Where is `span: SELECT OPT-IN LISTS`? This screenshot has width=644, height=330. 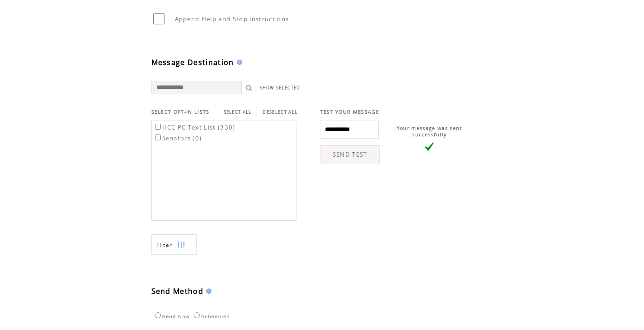 span: SELECT OPT-IN LISTS is located at coordinates (181, 112).